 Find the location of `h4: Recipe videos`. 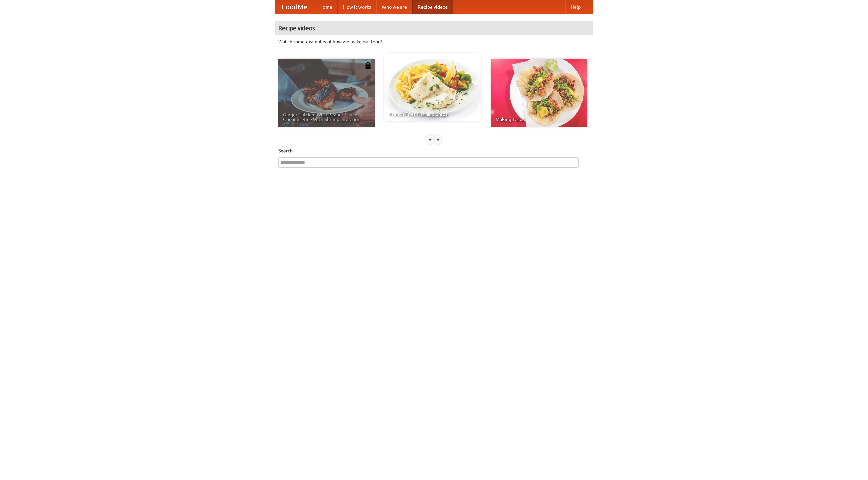

h4: Recipe videos is located at coordinates (434, 28).